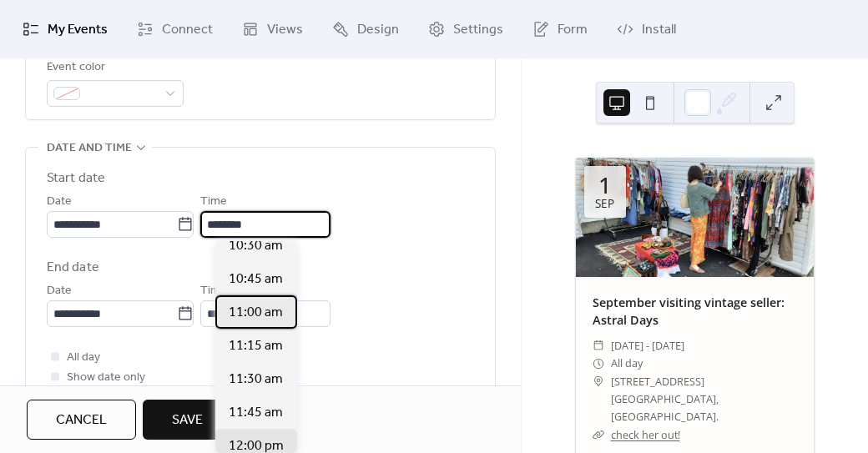 This screenshot has height=453, width=868. Describe the element at coordinates (77, 30) in the screenshot. I see `span: My Events` at that location.